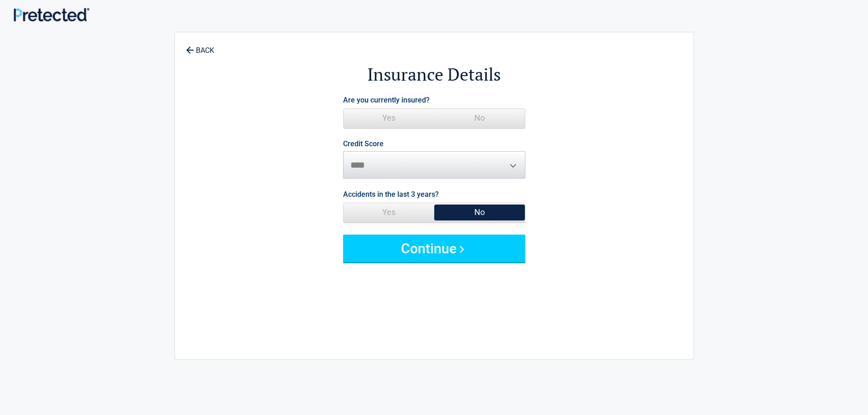 This screenshot has width=868, height=415. What do you see at coordinates (434, 248) in the screenshot?
I see `button: Continue` at bounding box center [434, 248].